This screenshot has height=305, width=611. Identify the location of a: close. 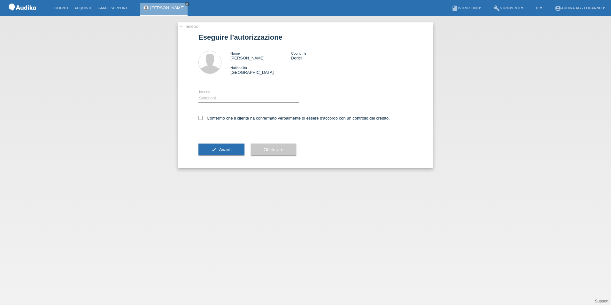
(187, 4).